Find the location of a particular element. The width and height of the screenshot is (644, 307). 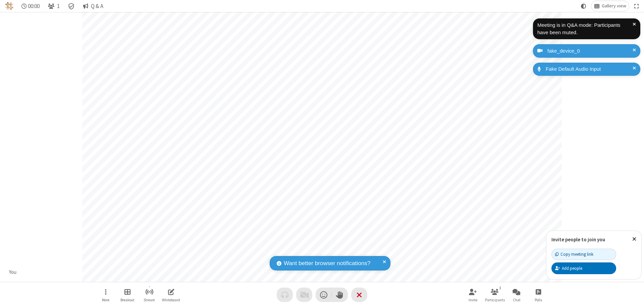

button: Manage Breakout Rooms is located at coordinates (127, 295).